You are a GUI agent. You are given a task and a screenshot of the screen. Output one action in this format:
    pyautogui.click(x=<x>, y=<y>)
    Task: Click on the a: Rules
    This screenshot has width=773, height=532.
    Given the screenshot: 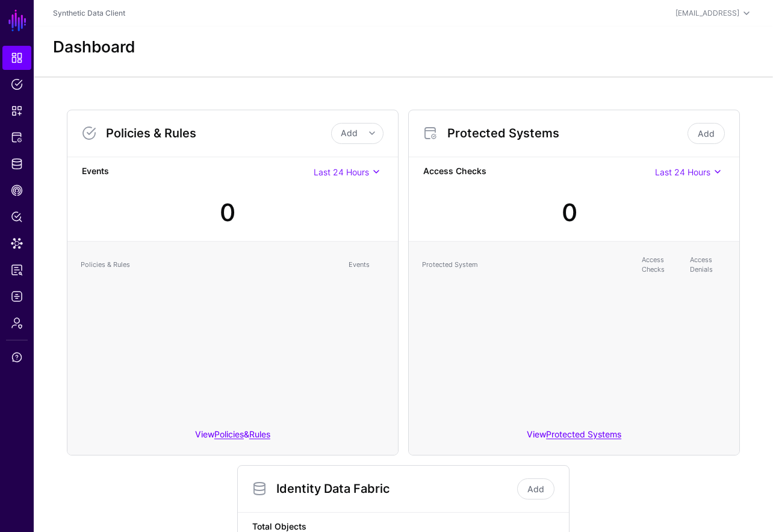 What is the action you would take?
    pyautogui.click(x=259, y=433)
    